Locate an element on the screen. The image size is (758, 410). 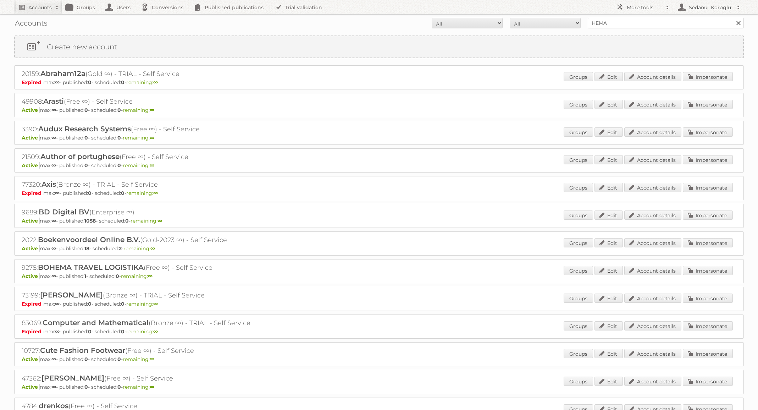
span: BOHEMA TRAVEL LOGISTIKA is located at coordinates (91, 267).